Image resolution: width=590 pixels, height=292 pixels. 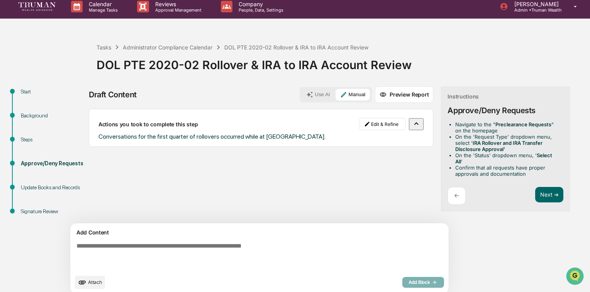 What do you see at coordinates (353, 95) in the screenshot?
I see `button: Manual` at bounding box center [353, 95].